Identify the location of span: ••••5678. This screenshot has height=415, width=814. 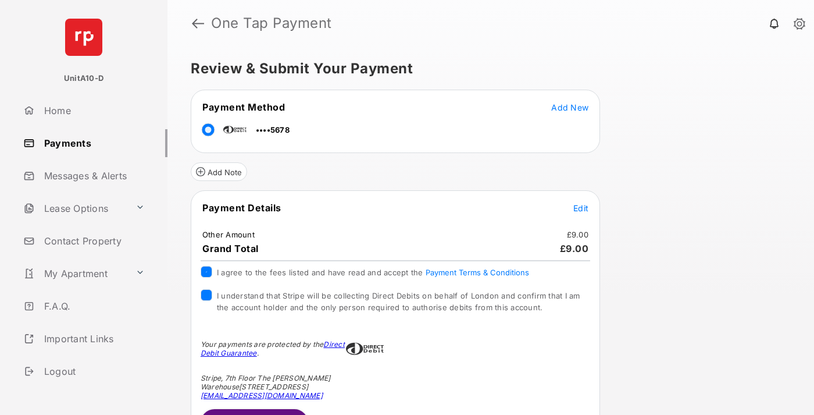
(273, 130).